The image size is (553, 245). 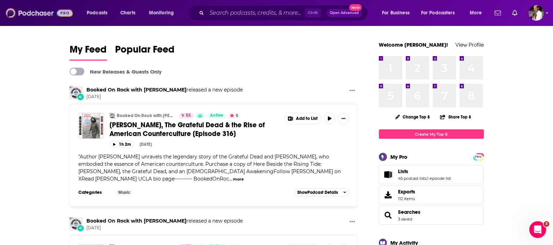 I want to click on button: ShowPodcast Details, so click(x=322, y=192).